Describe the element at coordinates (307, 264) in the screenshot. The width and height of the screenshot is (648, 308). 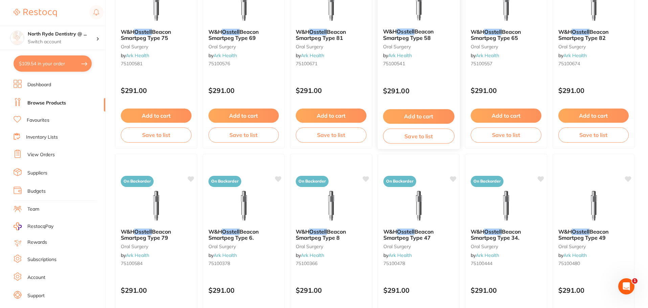
I see `span: 75100366` at that location.